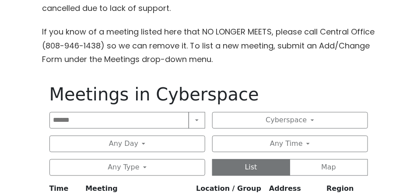 This screenshot has width=417, height=193. Describe the element at coordinates (127, 144) in the screenshot. I see `button: Any Day` at that location.